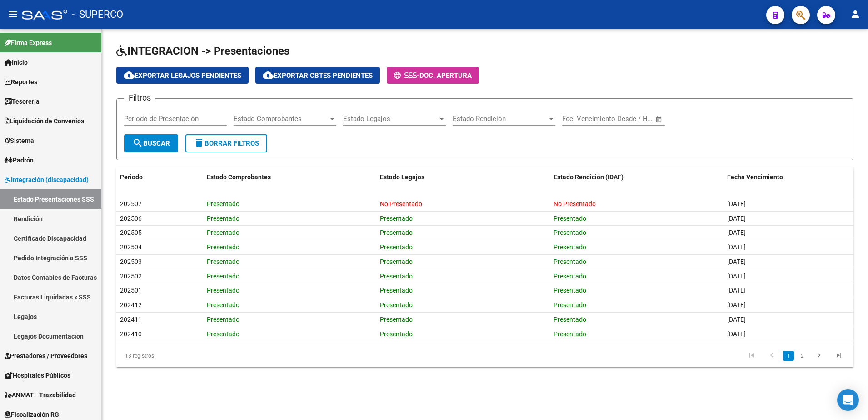 Image resolution: width=868 pixels, height=420 pixels. I want to click on datatable-header-cell: Fecha Vencimiento, so click(789, 177).